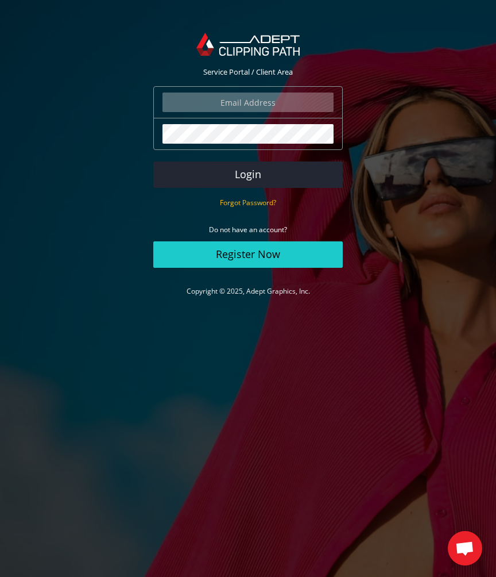  Describe the element at coordinates (465, 548) in the screenshot. I see `a: Öppna chatt` at that location.